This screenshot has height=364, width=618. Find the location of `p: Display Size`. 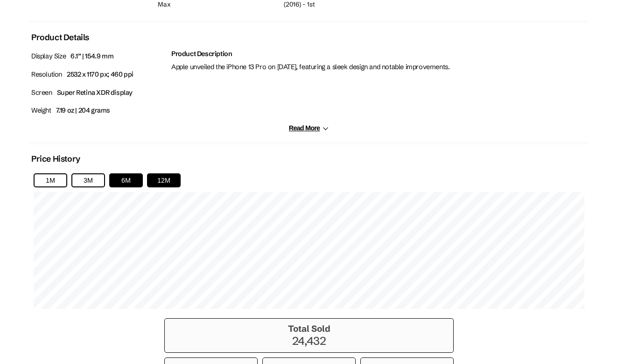

p: Display Size is located at coordinates (99, 56).